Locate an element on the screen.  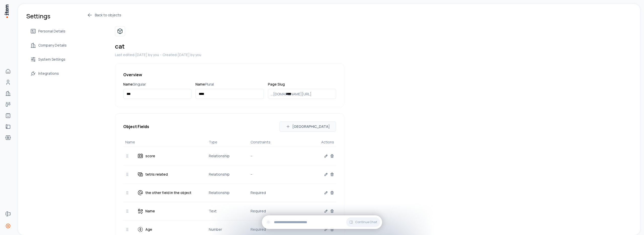
a: System Settings is located at coordinates (48, 59).